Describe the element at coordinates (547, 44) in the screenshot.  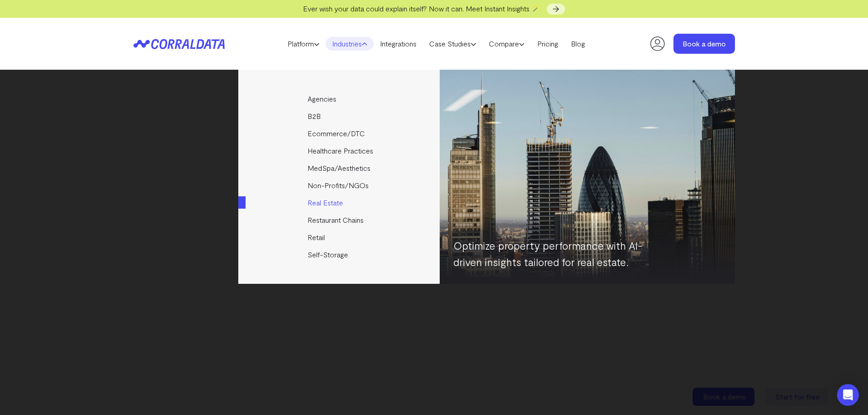
I see `a: Pricing` at that location.